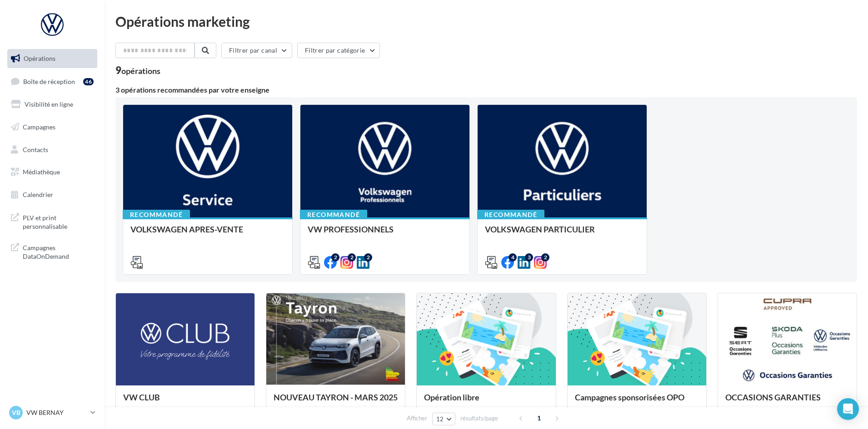  I want to click on div: Opérations marketing, so click(487, 21).